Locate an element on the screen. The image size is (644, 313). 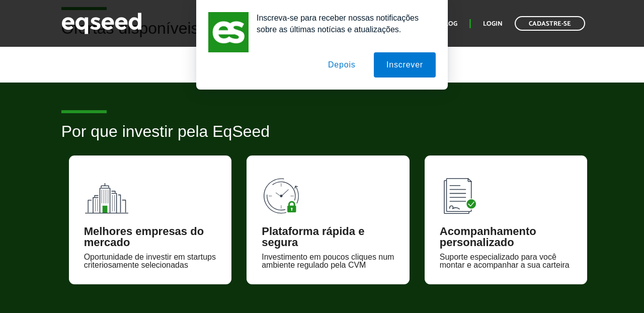
button: Inscrever is located at coordinates (405, 65).